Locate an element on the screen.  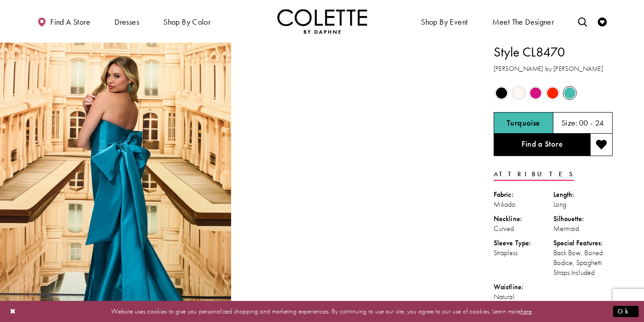
div: Back Bow, Boned Bodice, Spaghetti Straps Included is located at coordinates (583, 263).